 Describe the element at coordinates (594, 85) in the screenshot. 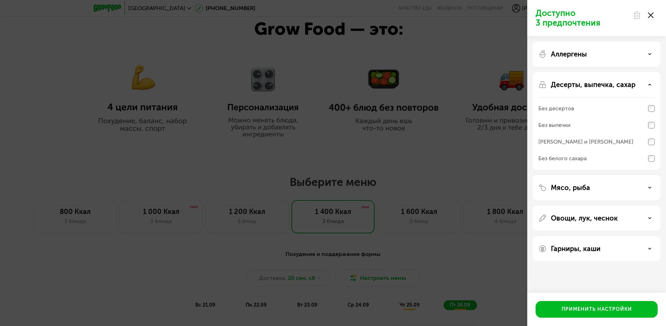

I see `p: Десерты, выпечка, сахар` at that location.